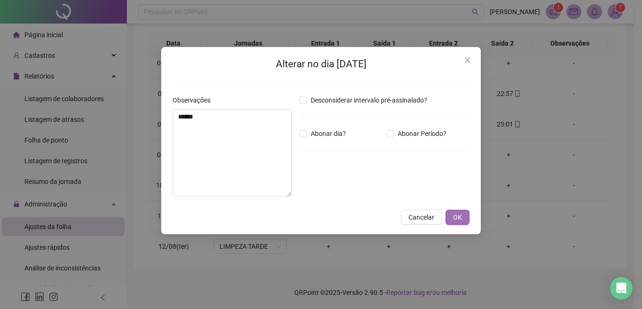  What do you see at coordinates (422, 133) in the screenshot?
I see `span: Abonar Período?` at bounding box center [422, 133].